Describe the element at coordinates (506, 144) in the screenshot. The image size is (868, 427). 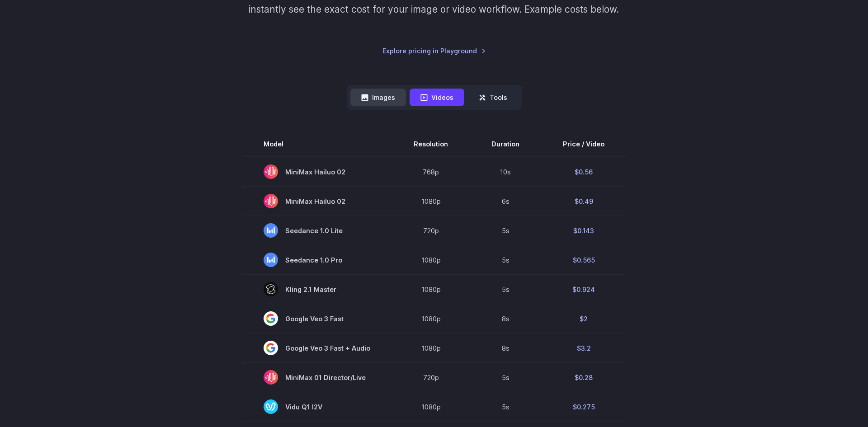
I see `th: Duration` at that location.